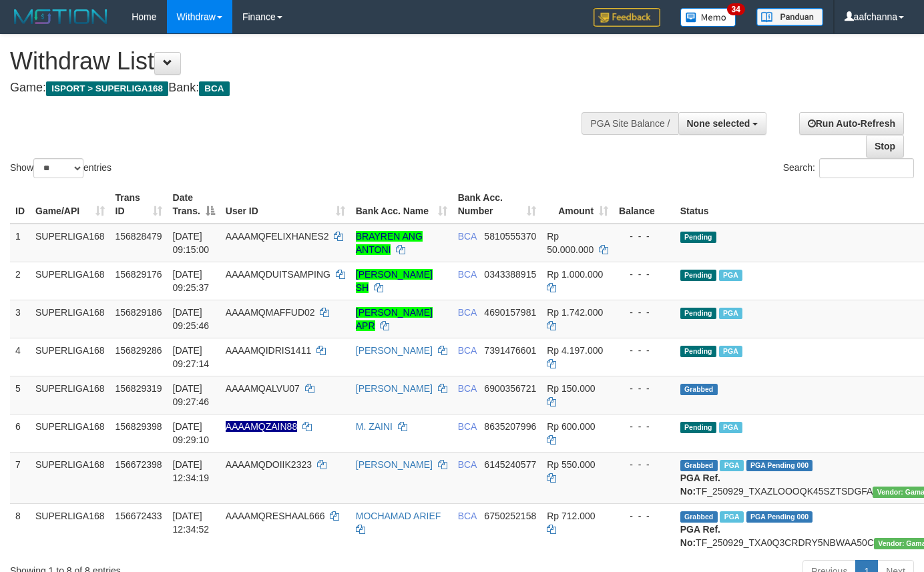 This screenshot has height=572, width=924. What do you see at coordinates (510, 351) in the screenshot?
I see `span: Copy 7391476601 to clipboard` at bounding box center [510, 351].